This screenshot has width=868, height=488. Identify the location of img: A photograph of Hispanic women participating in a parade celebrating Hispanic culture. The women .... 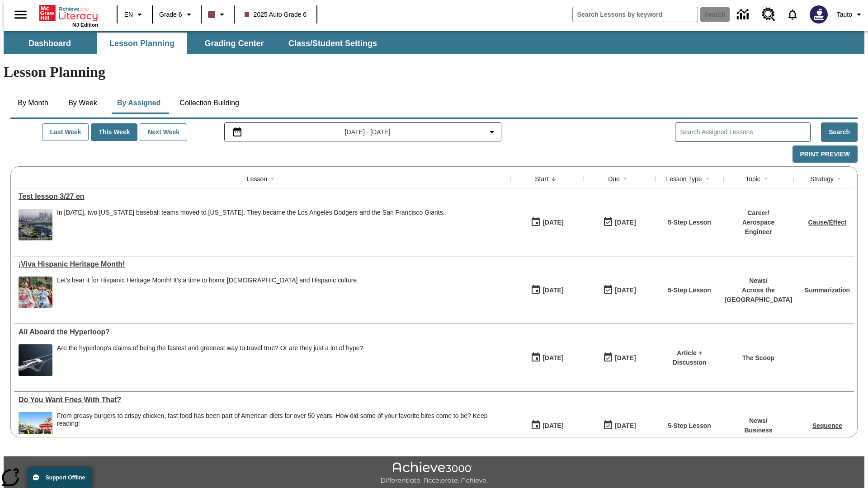
(35, 292).